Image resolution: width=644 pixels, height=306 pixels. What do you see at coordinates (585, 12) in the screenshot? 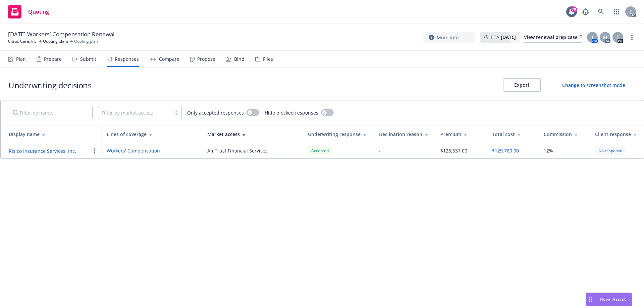
I see `a: Report a Bug` at bounding box center [585, 12].